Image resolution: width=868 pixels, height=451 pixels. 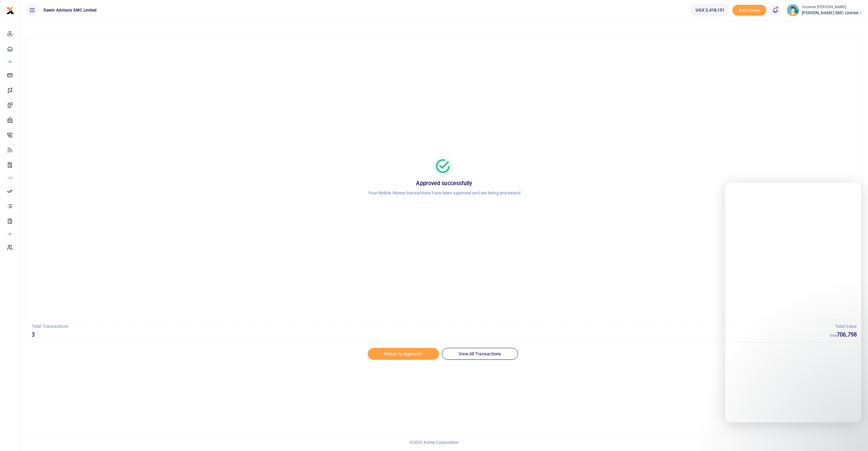 I want to click on h5: Approved successfully, so click(x=444, y=183).